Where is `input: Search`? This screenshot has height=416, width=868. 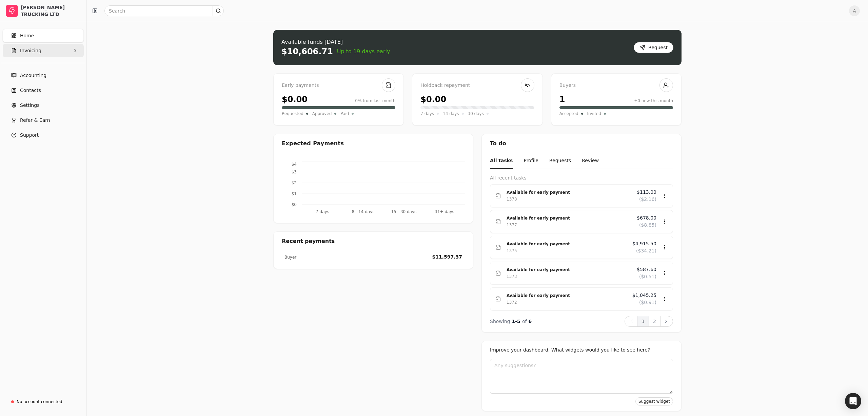
input: Search is located at coordinates (165, 11).